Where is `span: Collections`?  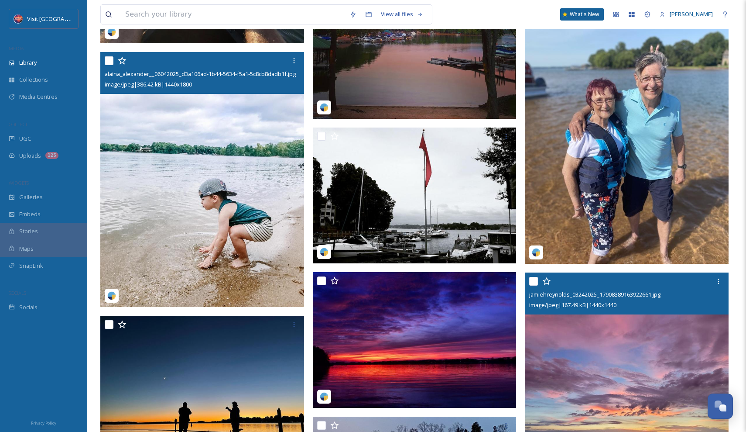
span: Collections is located at coordinates (34, 79).